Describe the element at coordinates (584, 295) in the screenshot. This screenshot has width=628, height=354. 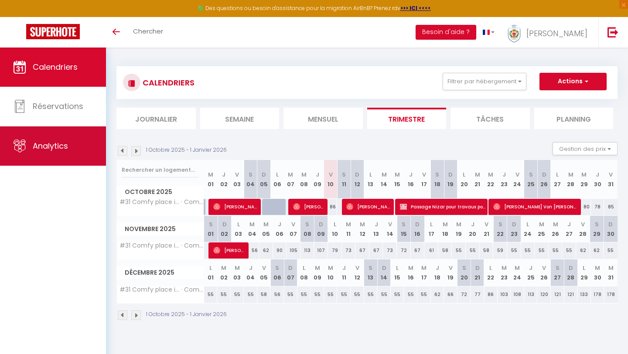
I see `div: 133` at that location.